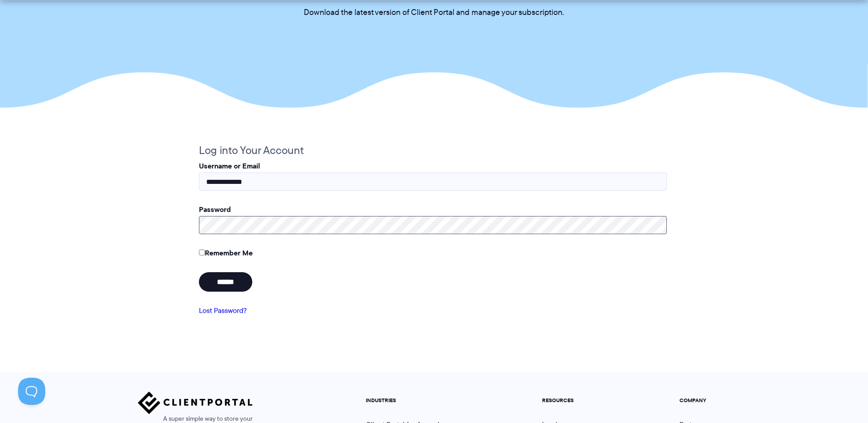  I want to click on h5: RESOURCES, so click(569, 400).